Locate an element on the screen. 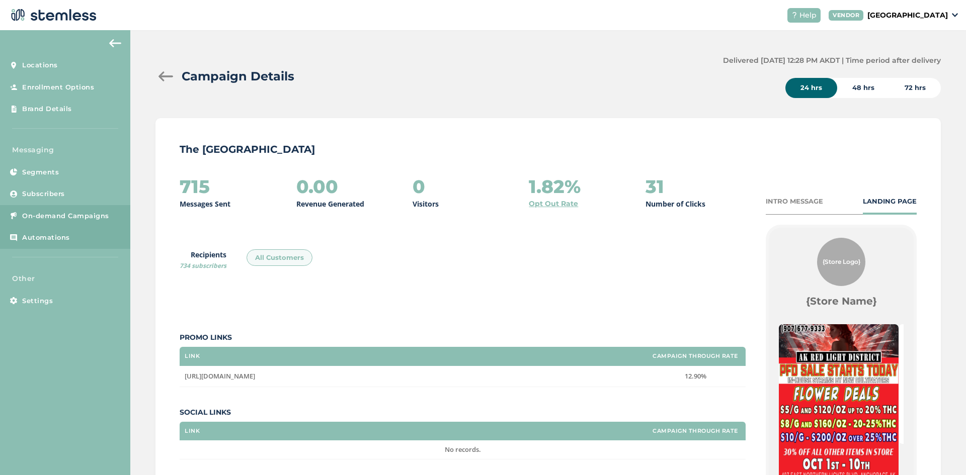 The width and height of the screenshot is (966, 475). img: icon-arrow-back-accent-c549486e.svg is located at coordinates (115, 43).